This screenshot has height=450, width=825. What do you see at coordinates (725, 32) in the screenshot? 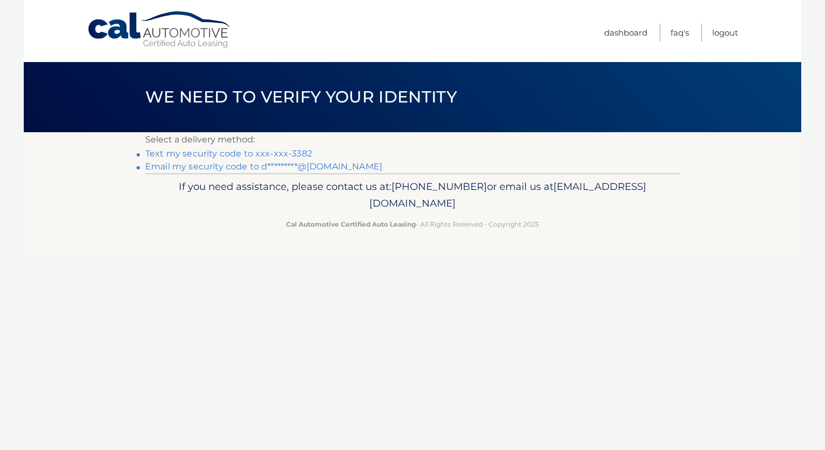
I see `a: Logout` at bounding box center [725, 32].